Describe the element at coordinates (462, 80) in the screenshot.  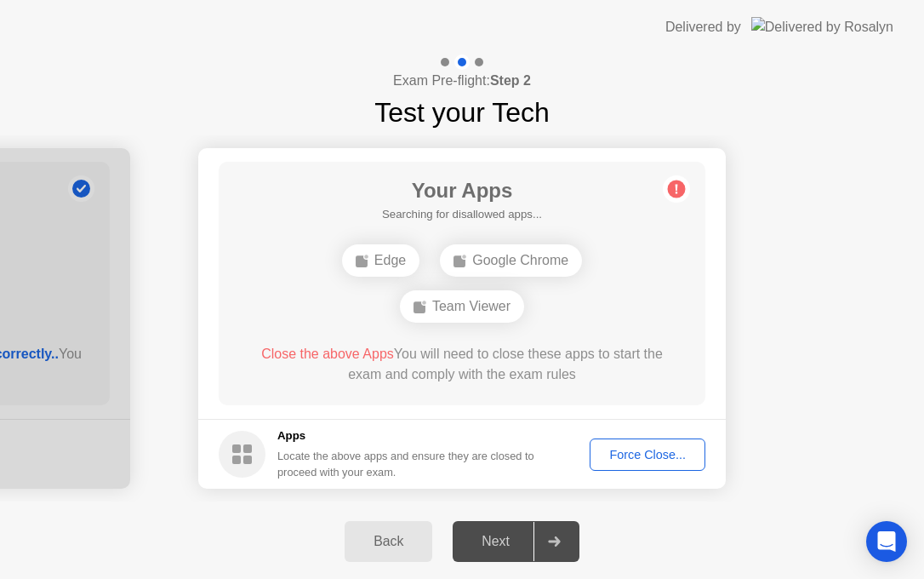
I see `h4: Exam Pre-flight:` at that location.